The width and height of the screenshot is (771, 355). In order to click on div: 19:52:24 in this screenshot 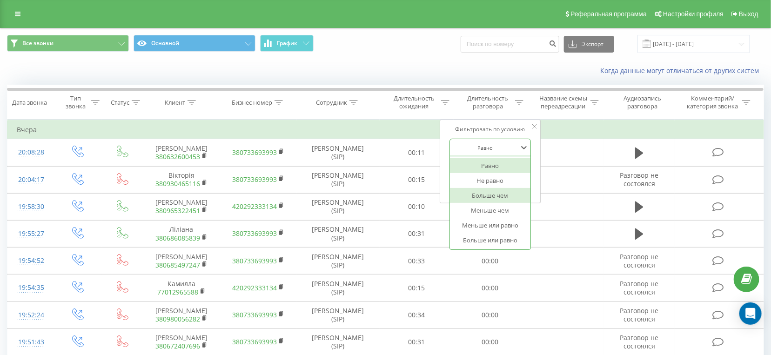, I will do `click(31, 315)`.